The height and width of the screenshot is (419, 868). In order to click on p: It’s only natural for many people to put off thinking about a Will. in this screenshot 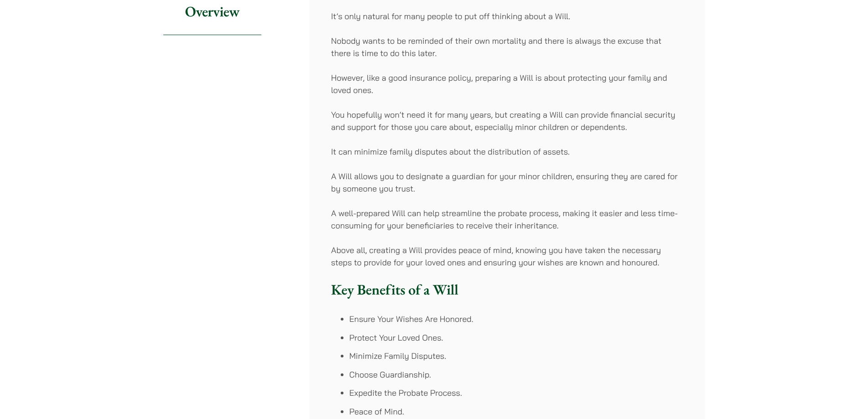, I will do `click(507, 16)`.